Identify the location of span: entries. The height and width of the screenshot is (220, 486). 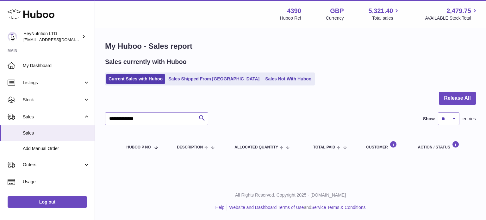
(469, 119).